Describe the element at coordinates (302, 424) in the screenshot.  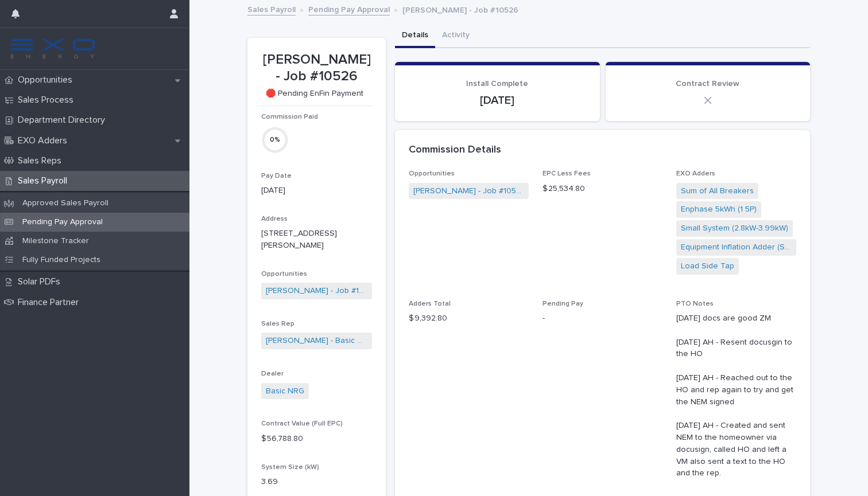
I see `span: Contract Value (Full EPC)` at that location.